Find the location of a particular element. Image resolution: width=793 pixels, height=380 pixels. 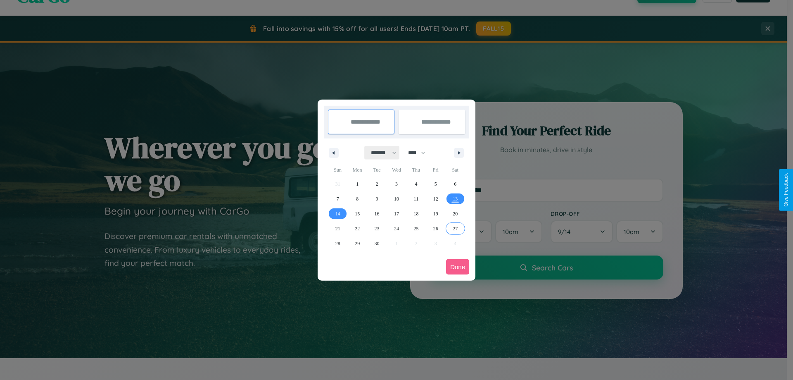

button: 10 is located at coordinates (396, 199).